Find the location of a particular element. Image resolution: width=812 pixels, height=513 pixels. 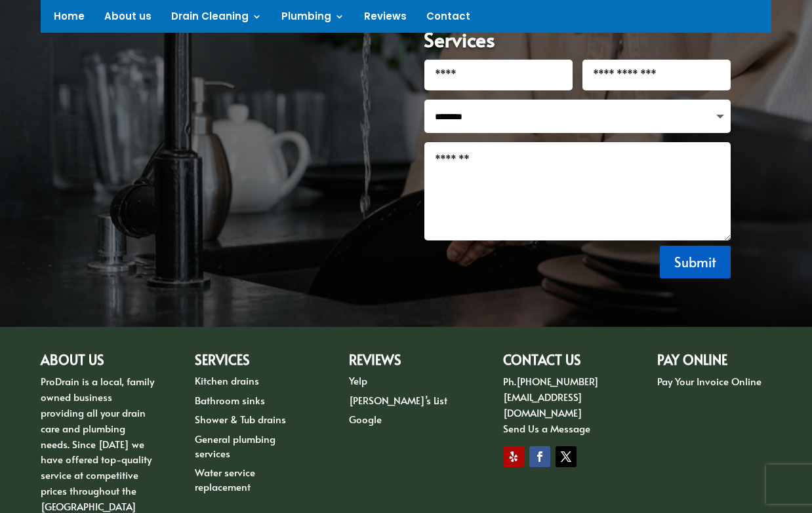

a: Follow on X is located at coordinates (566, 457).